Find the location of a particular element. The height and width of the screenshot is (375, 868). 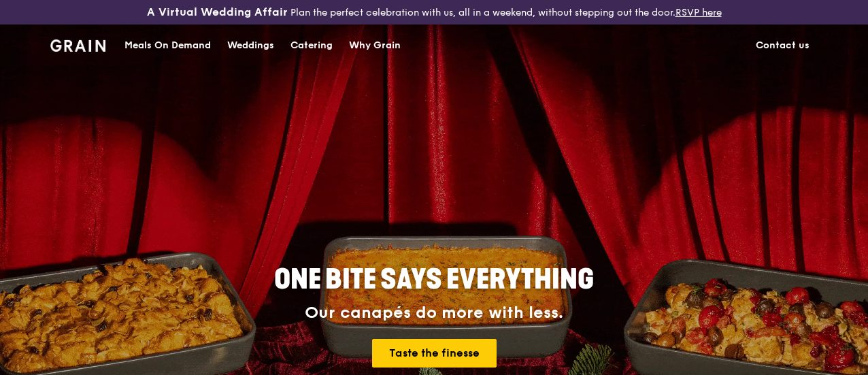

div: Weddings is located at coordinates (250, 45).